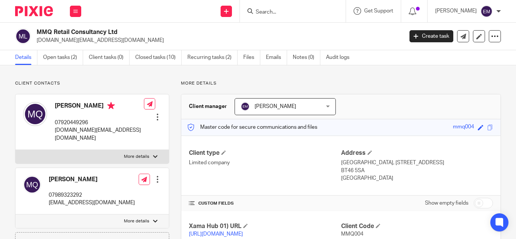  Describe the element at coordinates (34, 11) in the screenshot. I see `img: Pixie` at that location.